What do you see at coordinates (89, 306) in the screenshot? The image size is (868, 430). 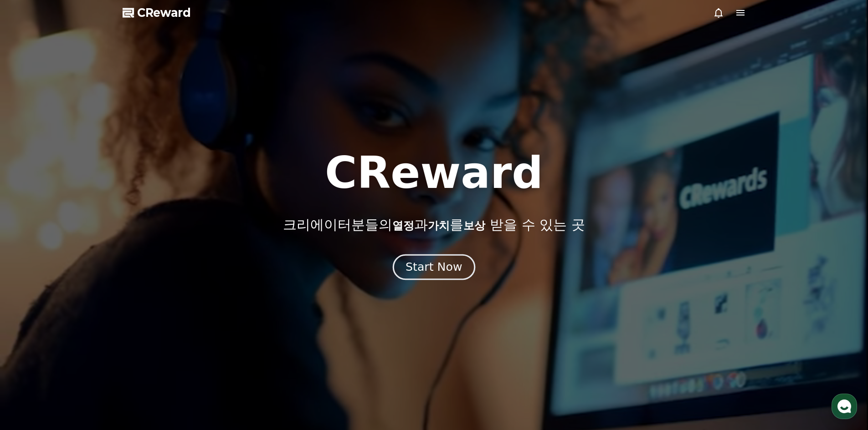 I see `span: 대화` at bounding box center [89, 306].